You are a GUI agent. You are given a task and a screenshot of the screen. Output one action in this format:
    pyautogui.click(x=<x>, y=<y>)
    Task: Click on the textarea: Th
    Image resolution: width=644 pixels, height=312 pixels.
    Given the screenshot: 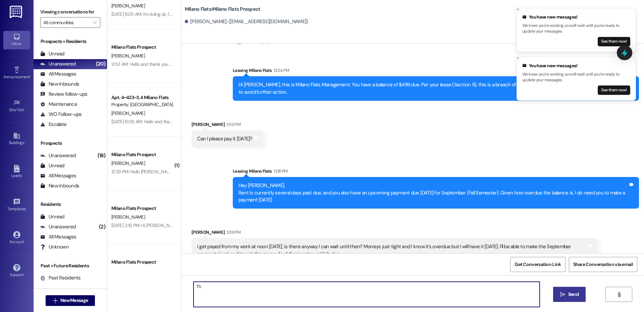 What is the action you would take?
    pyautogui.click(x=367, y=294)
    